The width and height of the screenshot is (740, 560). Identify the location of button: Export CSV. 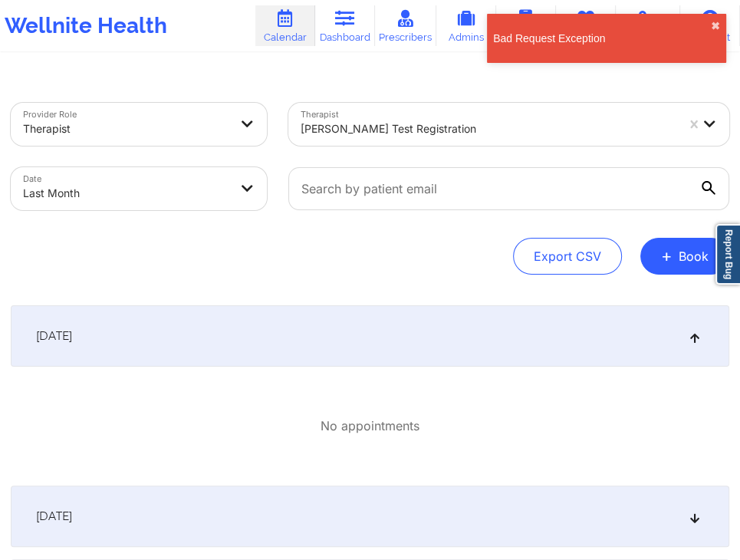
(568, 256).